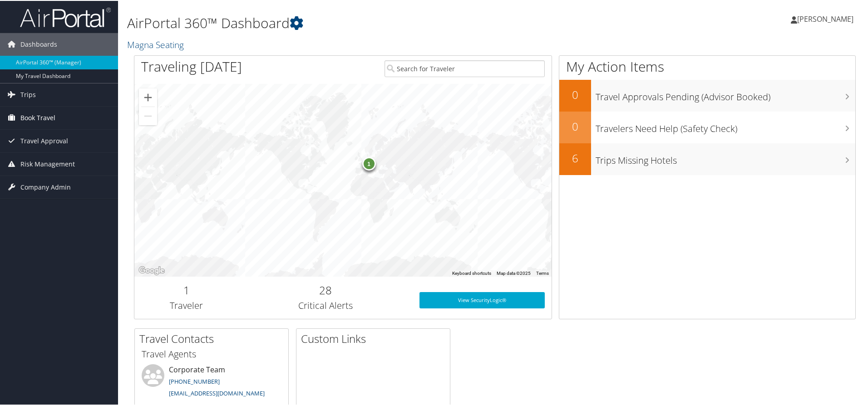  What do you see at coordinates (707, 158) in the screenshot?
I see `a: 6Trips Missing Hotels` at bounding box center [707, 158].